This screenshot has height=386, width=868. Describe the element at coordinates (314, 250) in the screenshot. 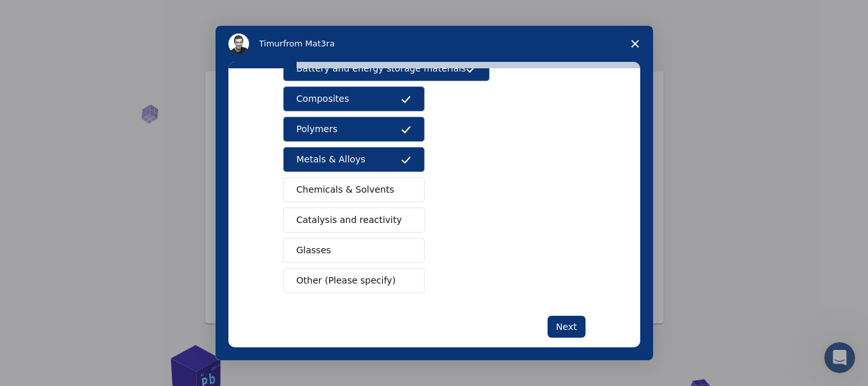

I see `span: Glasses` at that location.